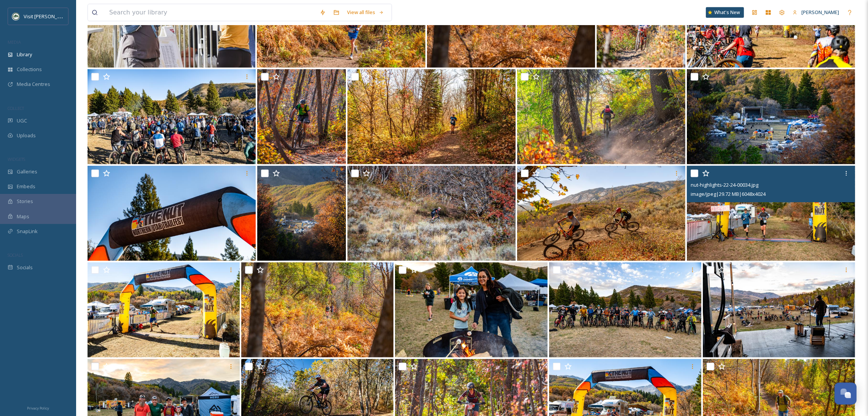 This screenshot has height=416, width=868. I want to click on span: SOCIALS, so click(15, 255).